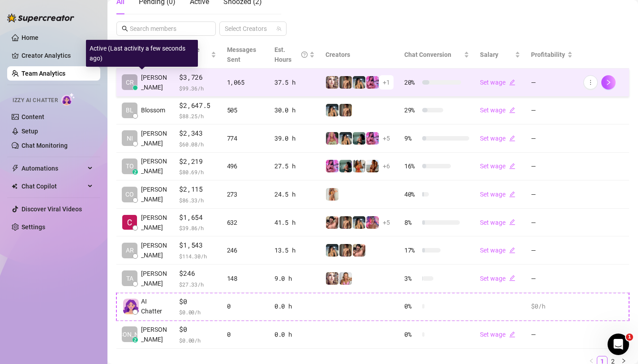 The image size is (638, 364). I want to click on img: Nikki, so click(373, 222).